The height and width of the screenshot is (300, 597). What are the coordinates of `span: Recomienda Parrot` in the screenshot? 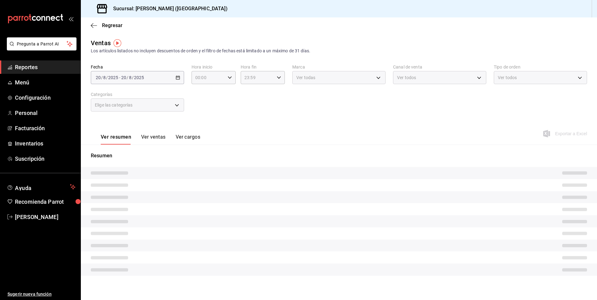 It's located at (45, 201).